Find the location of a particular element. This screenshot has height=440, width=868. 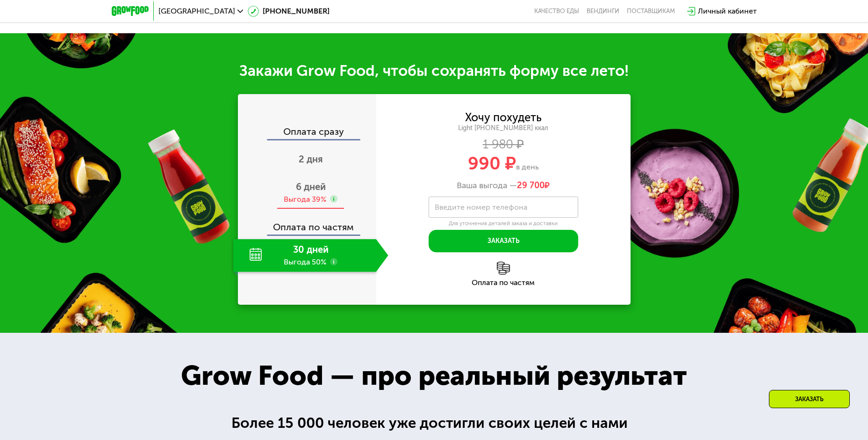

div: Ваша выгода — is located at coordinates (503, 186).